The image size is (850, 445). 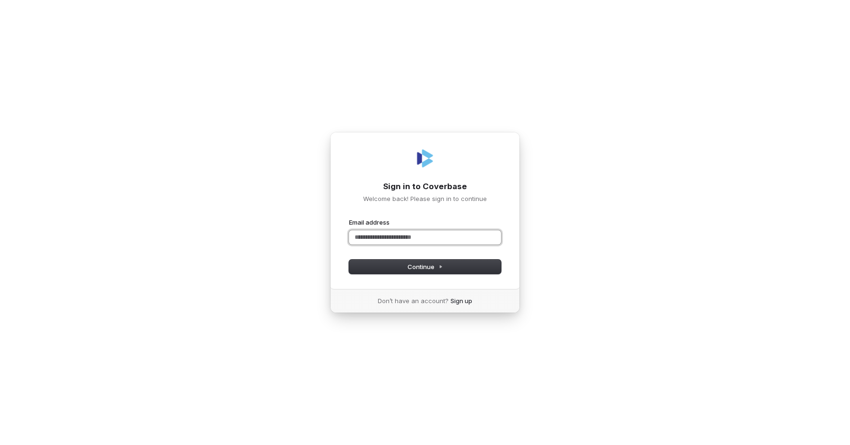 I want to click on span: Don’t have an account?, so click(x=413, y=300).